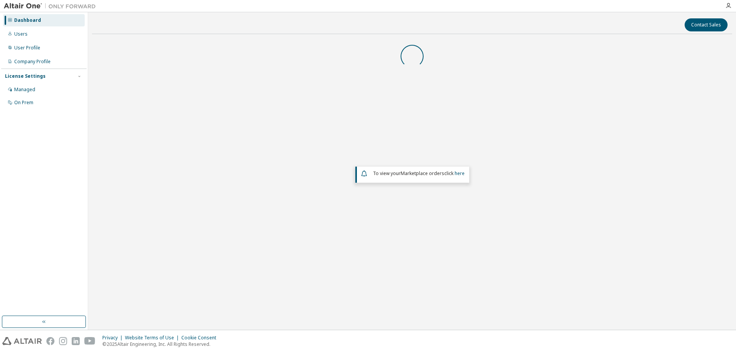 Image resolution: width=736 pixels, height=352 pixels. What do you see at coordinates (201, 338) in the screenshot?
I see `div: Cookie Consent` at bounding box center [201, 338].